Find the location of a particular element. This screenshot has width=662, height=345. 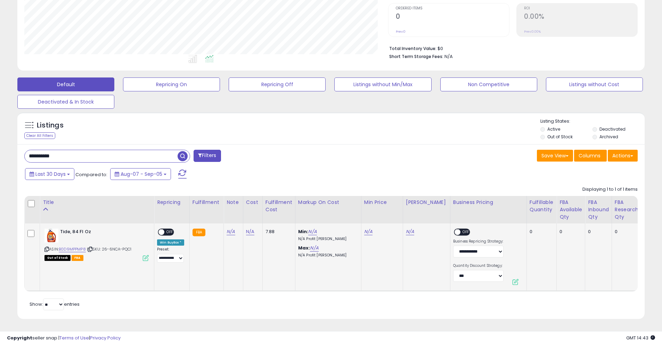

div: Markup on Cost is located at coordinates (328, 202).